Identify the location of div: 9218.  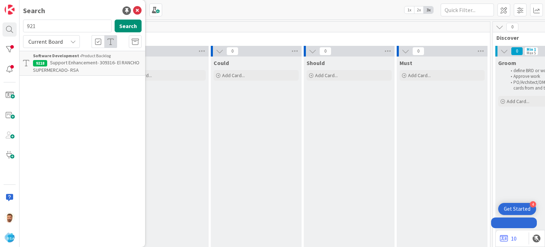
(40, 63).